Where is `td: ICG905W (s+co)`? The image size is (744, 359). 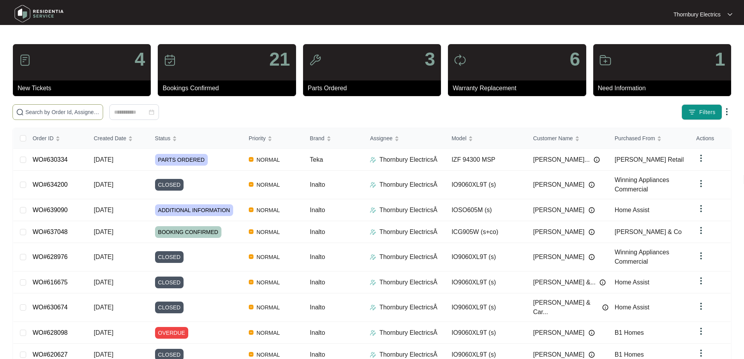
td: ICG905W (s+co) is located at coordinates (486, 232).